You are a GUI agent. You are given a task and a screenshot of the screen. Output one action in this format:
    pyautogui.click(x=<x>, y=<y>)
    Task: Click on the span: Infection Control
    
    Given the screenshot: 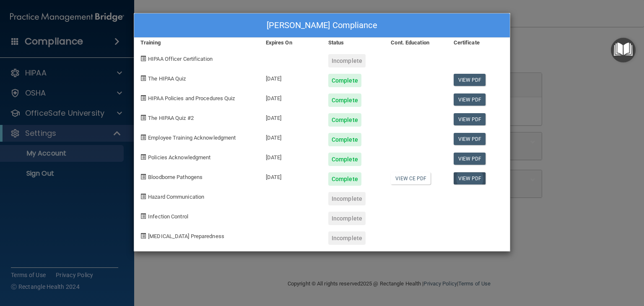 What is the action you would take?
    pyautogui.click(x=168, y=216)
    